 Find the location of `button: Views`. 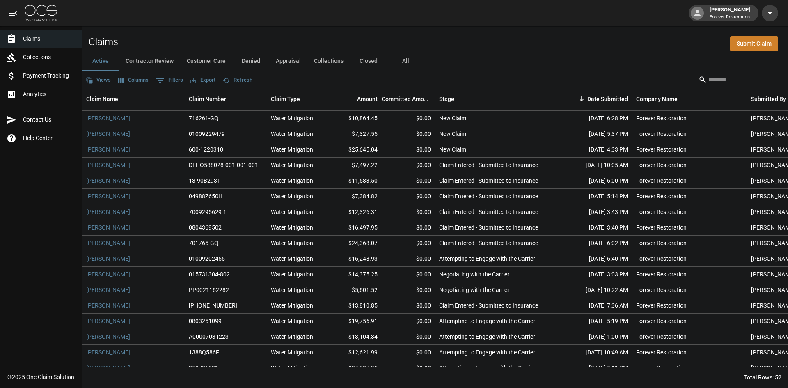

button: Views is located at coordinates (98, 80).